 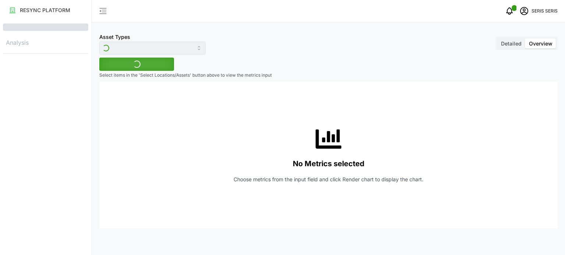 I want to click on button: schedule, so click(x=524, y=11).